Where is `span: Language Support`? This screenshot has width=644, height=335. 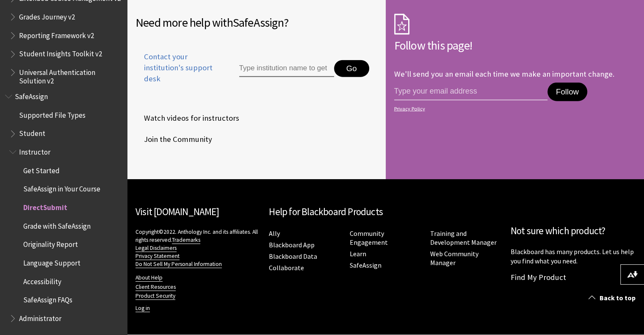 span: Language Support is located at coordinates (52, 261).